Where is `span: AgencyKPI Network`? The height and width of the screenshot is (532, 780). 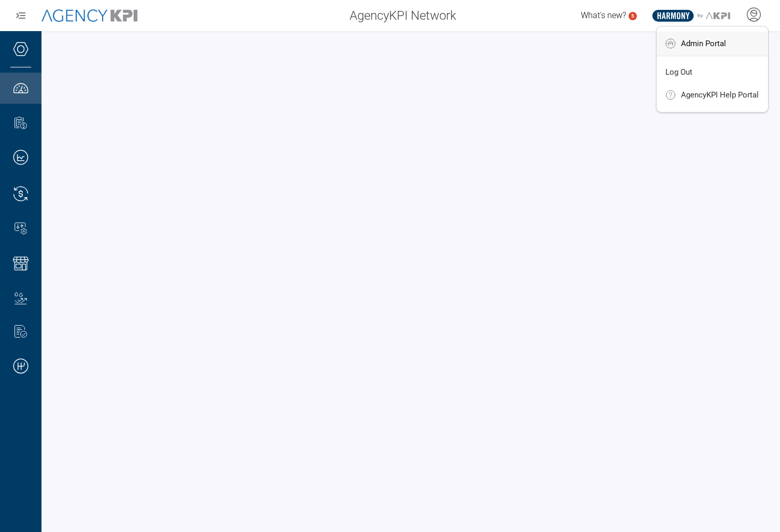 span: AgencyKPI Network is located at coordinates (403, 15).